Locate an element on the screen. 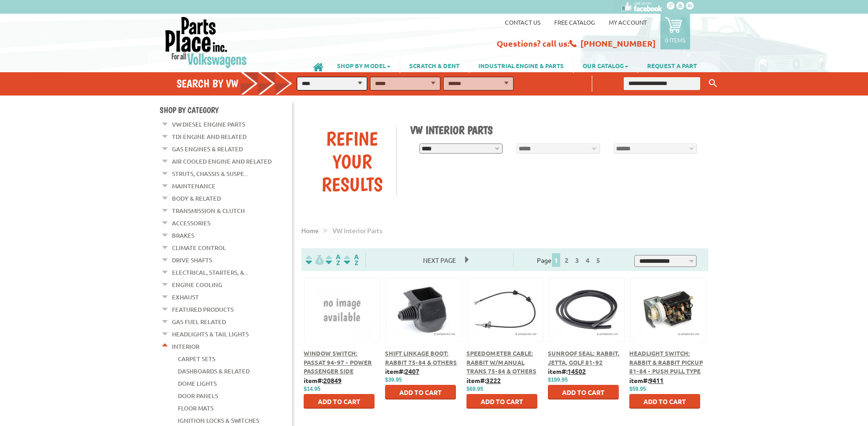 The height and width of the screenshot is (426, 868). a: SHOP BY MODEL is located at coordinates (364, 65).